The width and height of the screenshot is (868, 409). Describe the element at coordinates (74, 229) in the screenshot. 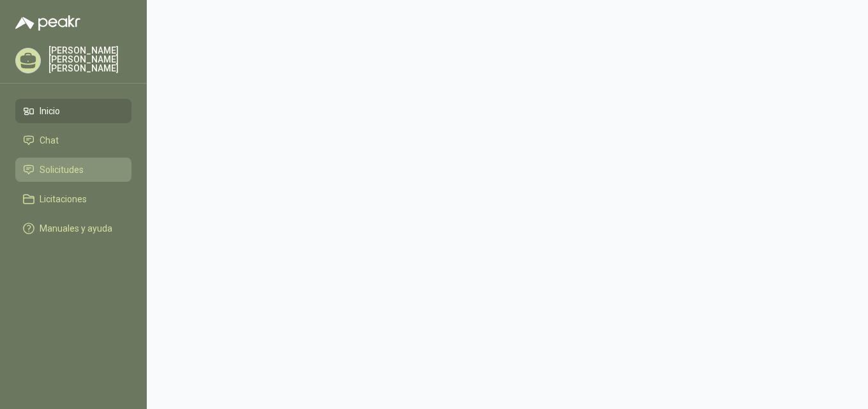

I see `a: Manuales y ayuda` at that location.